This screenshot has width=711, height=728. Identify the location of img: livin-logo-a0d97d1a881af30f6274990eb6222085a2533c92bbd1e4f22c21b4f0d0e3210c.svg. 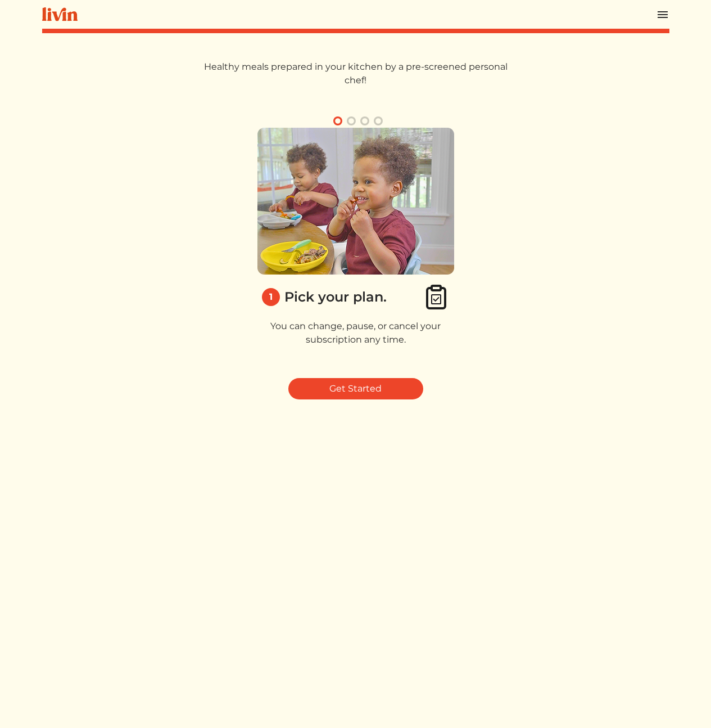
(59, 14).